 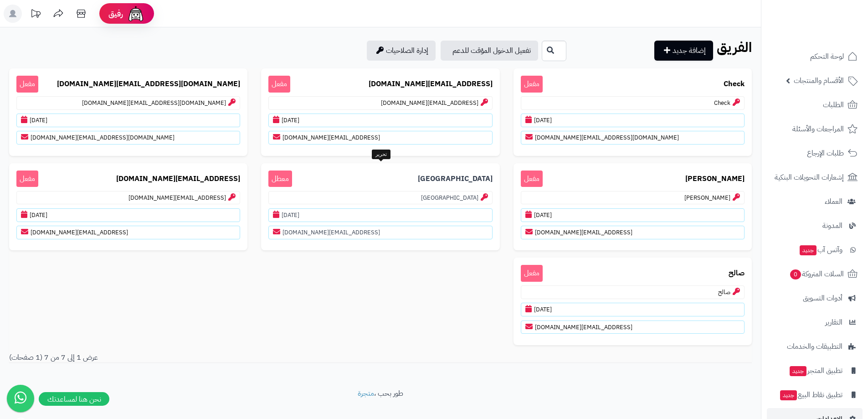 I want to click on span: وآتس آب, so click(x=820, y=250).